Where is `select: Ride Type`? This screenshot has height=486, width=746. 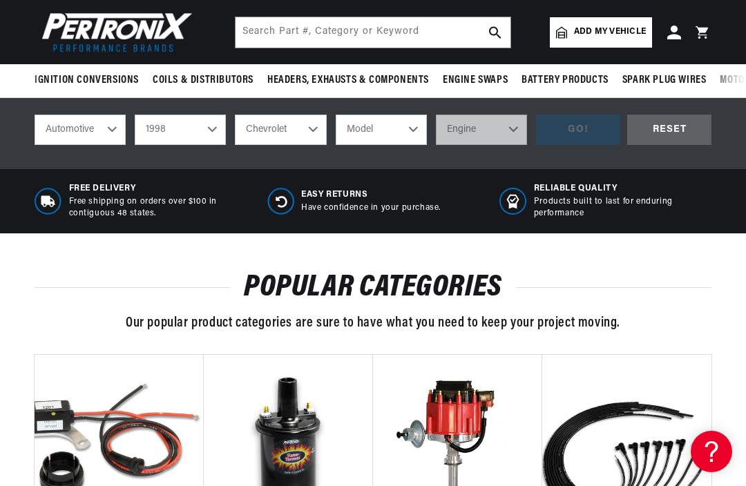
select: Ride Type is located at coordinates (80, 130).